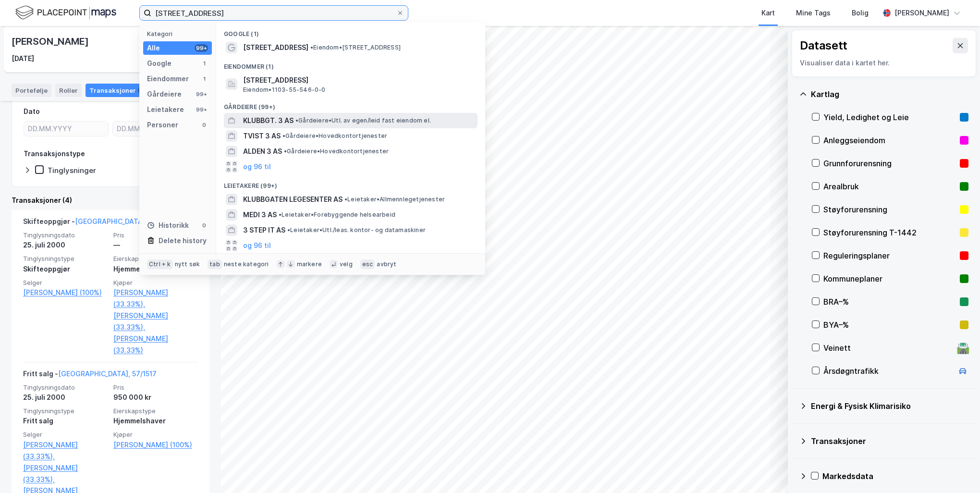 This screenshot has width=980, height=493. I want to click on div: Støyforurensning T-1442, so click(890, 233).